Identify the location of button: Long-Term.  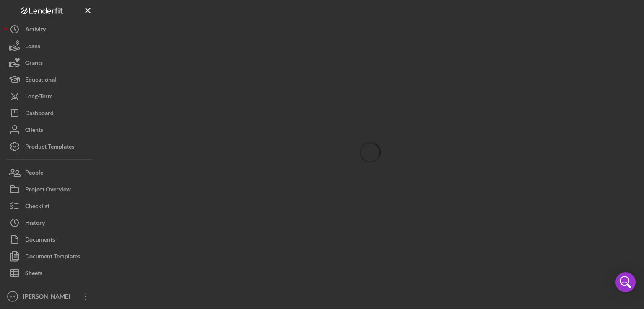
(50, 96).